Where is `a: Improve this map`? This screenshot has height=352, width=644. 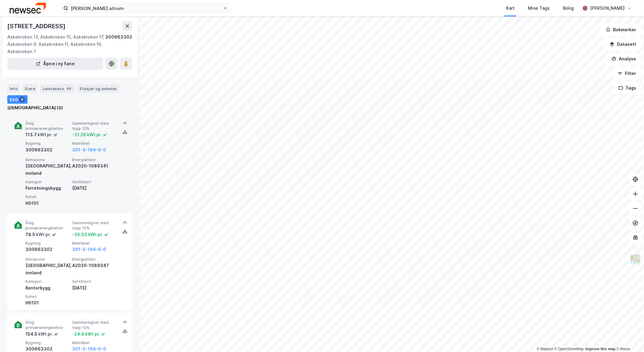 a: Improve this map is located at coordinates (601, 349).